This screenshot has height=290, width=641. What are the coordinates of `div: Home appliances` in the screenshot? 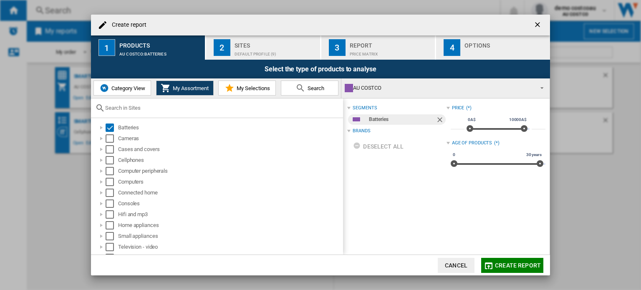 It's located at (230, 225).